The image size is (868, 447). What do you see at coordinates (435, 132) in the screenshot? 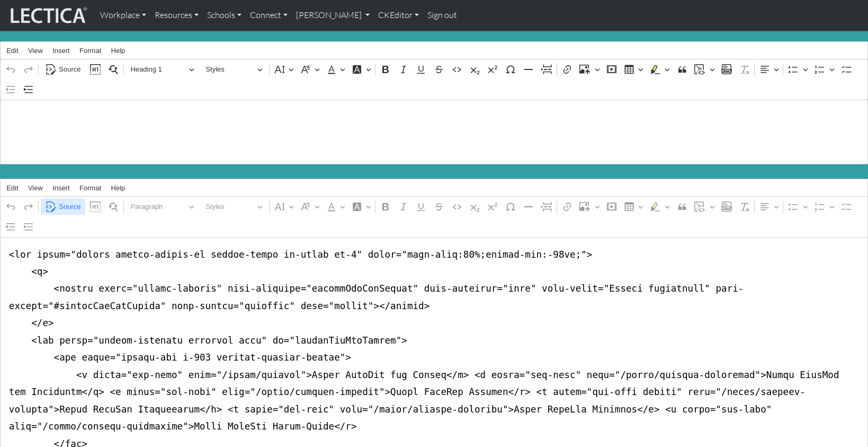
I see `h1: About MindLog™ Reflections` at bounding box center [435, 132].